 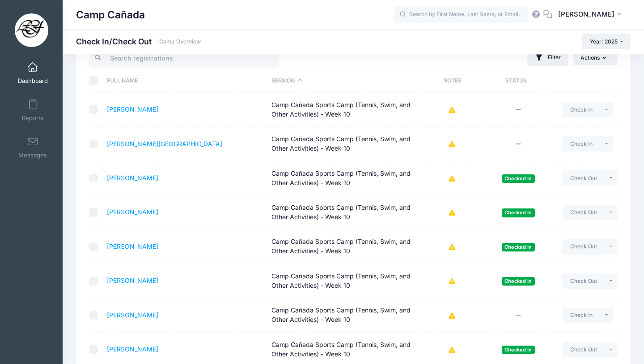 What do you see at coordinates (184, 58) in the screenshot?
I see `input: Search registrations` at bounding box center [184, 58].